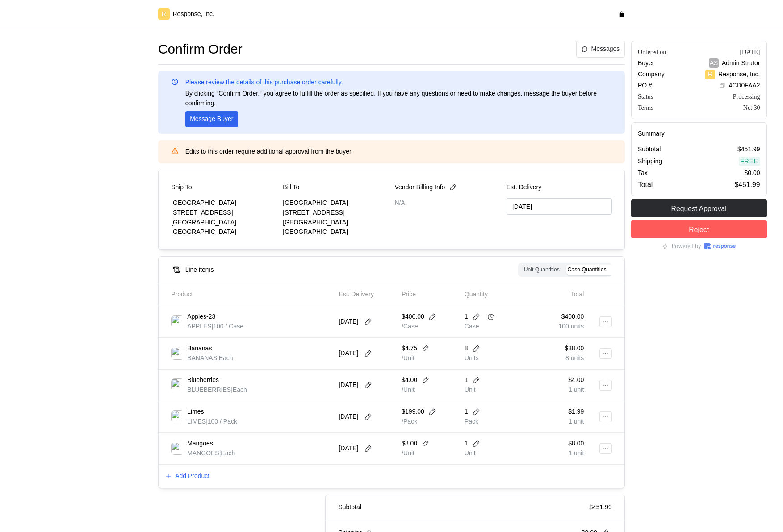  What do you see at coordinates (200, 49) in the screenshot?
I see `h1: Confirm Order` at bounding box center [200, 49].